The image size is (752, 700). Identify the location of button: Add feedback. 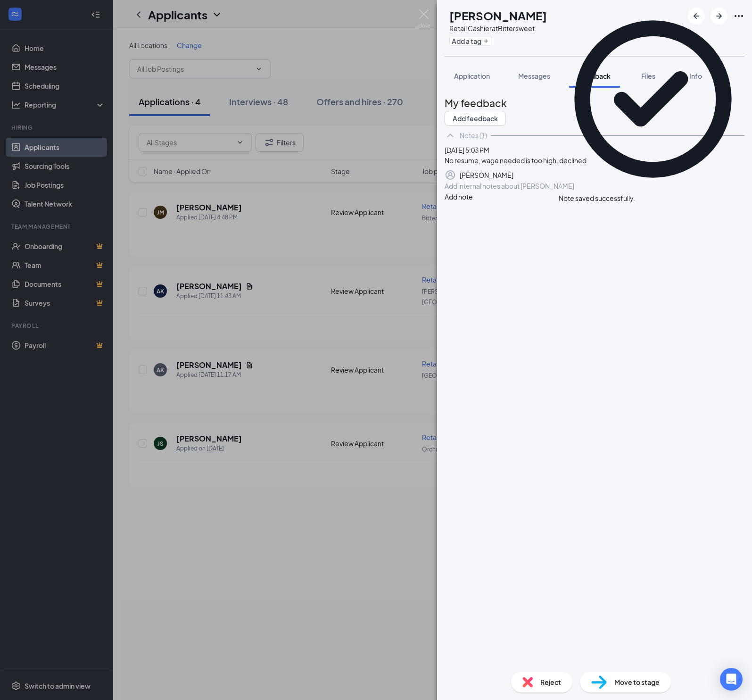
(475, 118).